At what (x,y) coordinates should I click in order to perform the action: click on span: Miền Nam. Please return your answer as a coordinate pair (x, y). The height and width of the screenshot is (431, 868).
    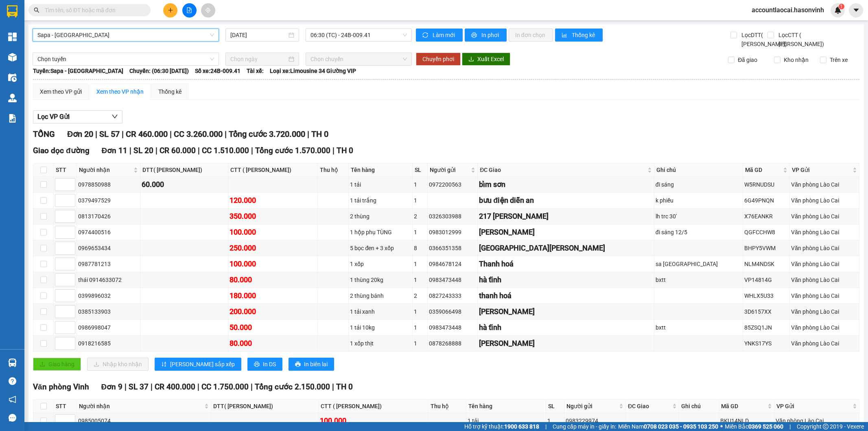
    Looking at the image, I should click on (668, 427).